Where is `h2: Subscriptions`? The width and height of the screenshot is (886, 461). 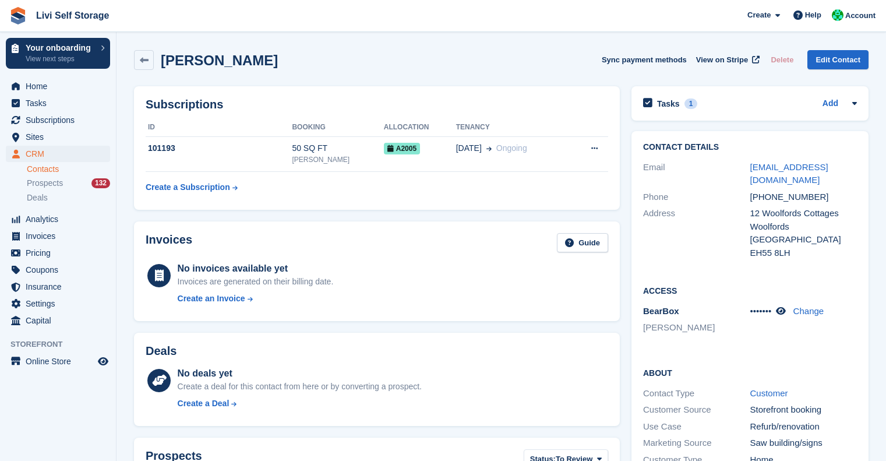
h2: Subscriptions is located at coordinates (377, 104).